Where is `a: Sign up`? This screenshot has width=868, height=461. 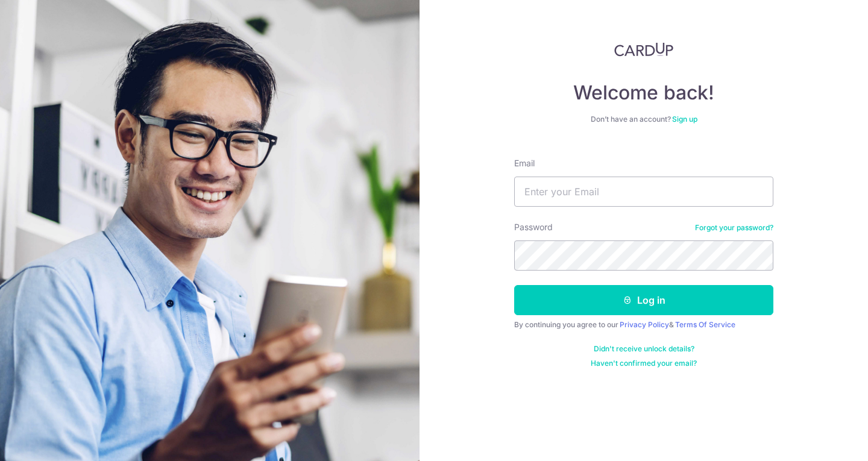 a: Sign up is located at coordinates (684, 119).